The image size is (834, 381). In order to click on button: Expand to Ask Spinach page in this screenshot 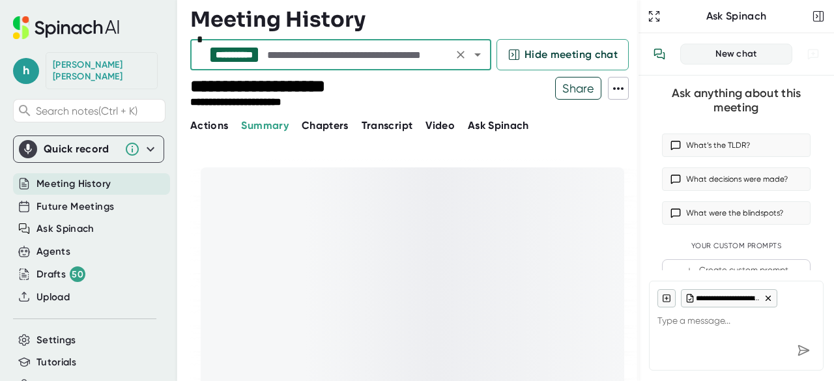, I will do `click(654, 16)`.